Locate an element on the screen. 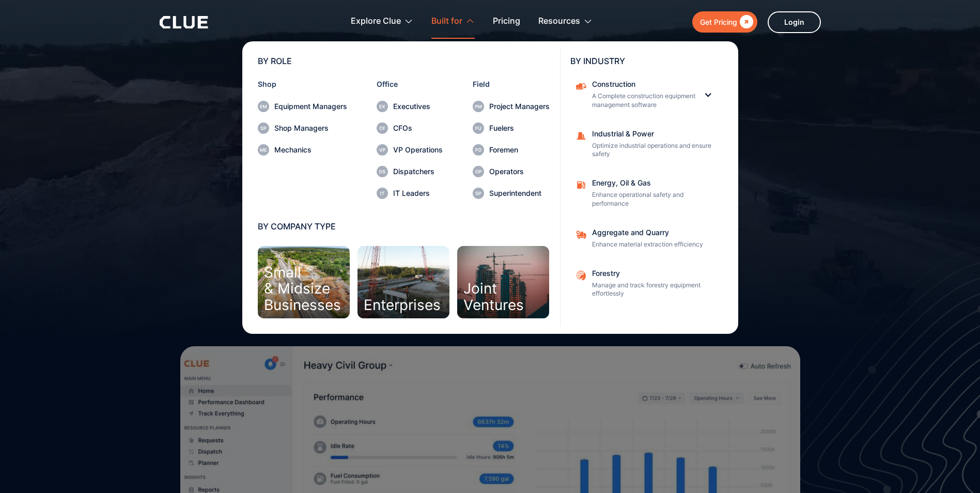  a: ForestryManage and track forestry equipment effortlessly is located at coordinates (646, 284).